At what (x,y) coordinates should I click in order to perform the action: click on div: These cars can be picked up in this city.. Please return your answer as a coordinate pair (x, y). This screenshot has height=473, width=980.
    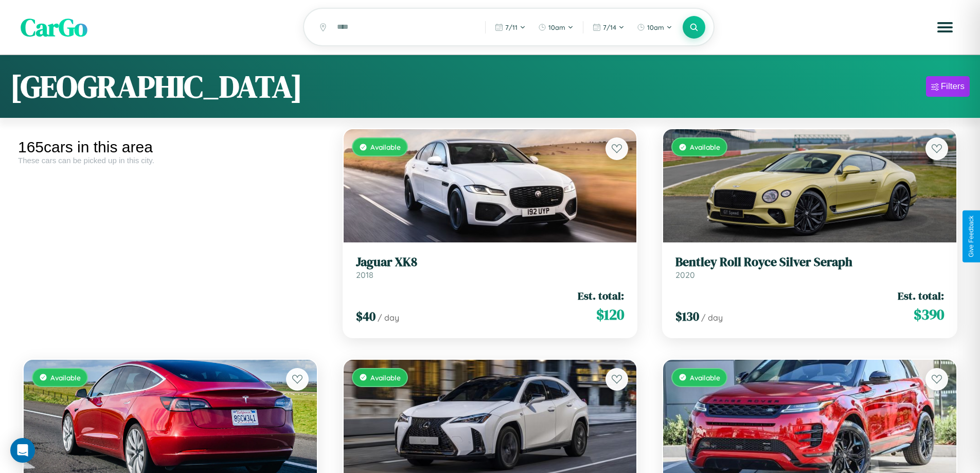
    Looking at the image, I should click on (170, 160).